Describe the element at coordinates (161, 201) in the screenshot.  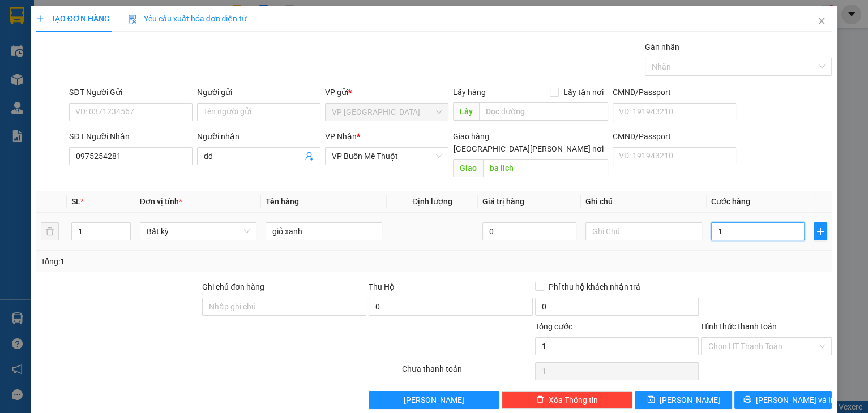
I see `span: Đơn vị tính` at that location.